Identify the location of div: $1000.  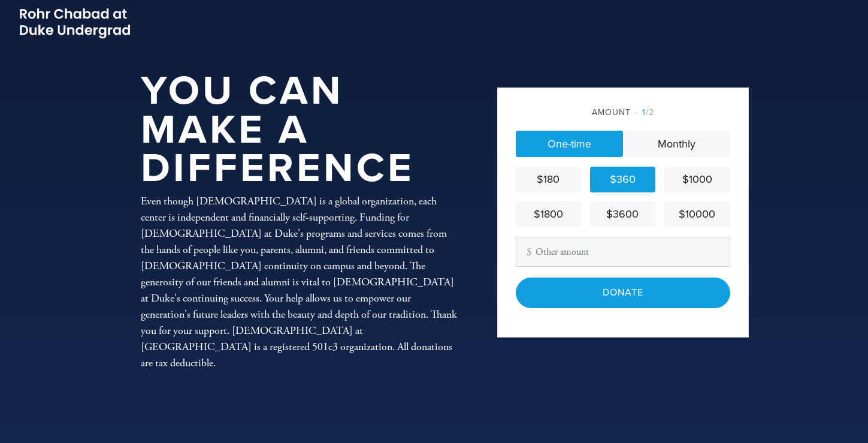
(696, 180).